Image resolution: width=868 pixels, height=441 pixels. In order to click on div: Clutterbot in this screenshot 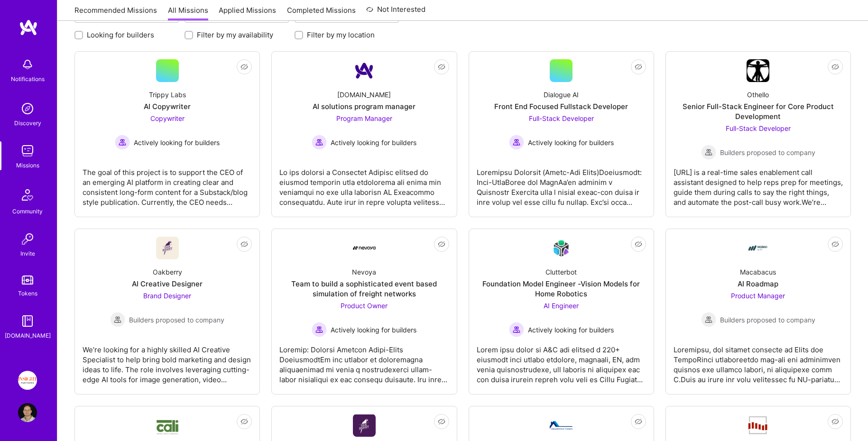, I will do `click(561, 271)`.